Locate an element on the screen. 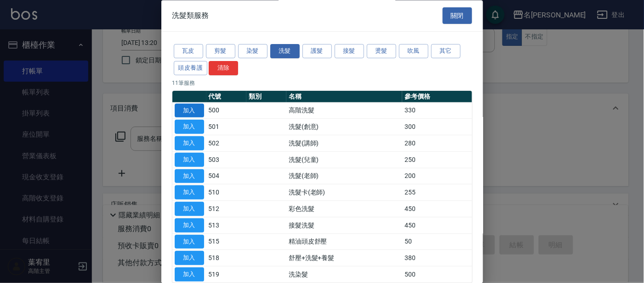  button: 剪髮 is located at coordinates (220, 51).